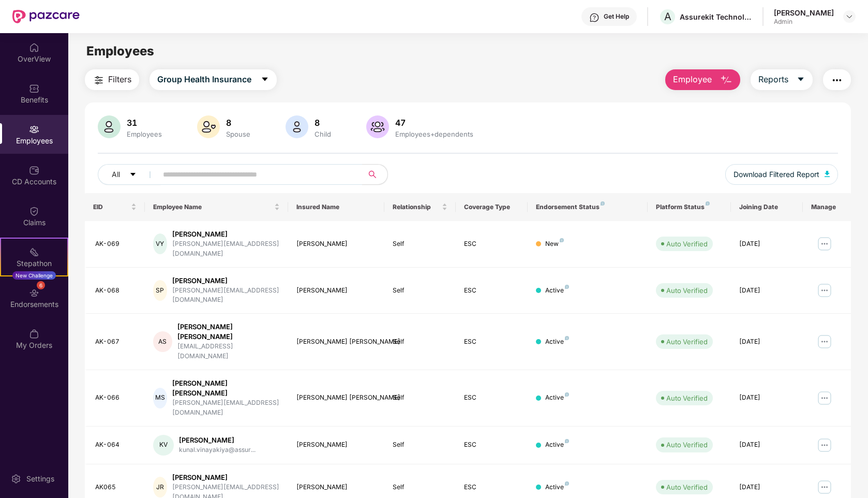 This screenshot has height=498, width=868. Describe the element at coordinates (116, 486) in the screenshot. I see `div: AK065` at that location.